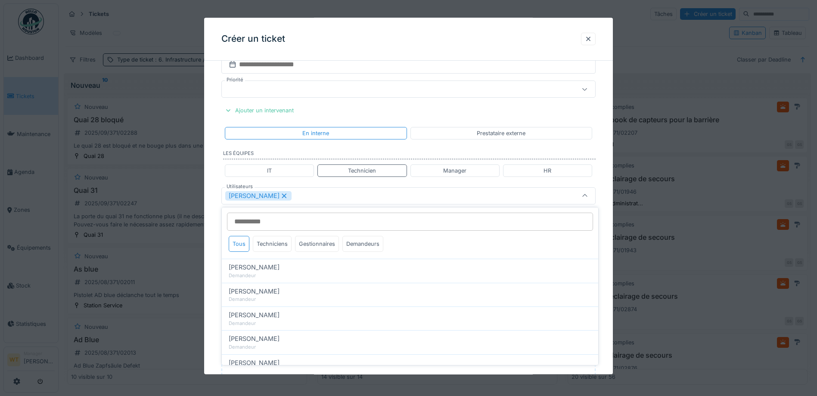 The height and width of the screenshot is (396, 817). What do you see at coordinates (269, 171) in the screenshot?
I see `div: IT` at bounding box center [269, 171].